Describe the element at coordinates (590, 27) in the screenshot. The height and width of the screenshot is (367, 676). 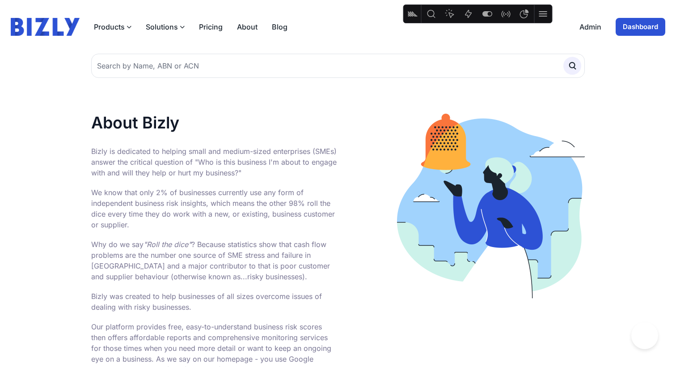
I see `a: Admin` at that location.